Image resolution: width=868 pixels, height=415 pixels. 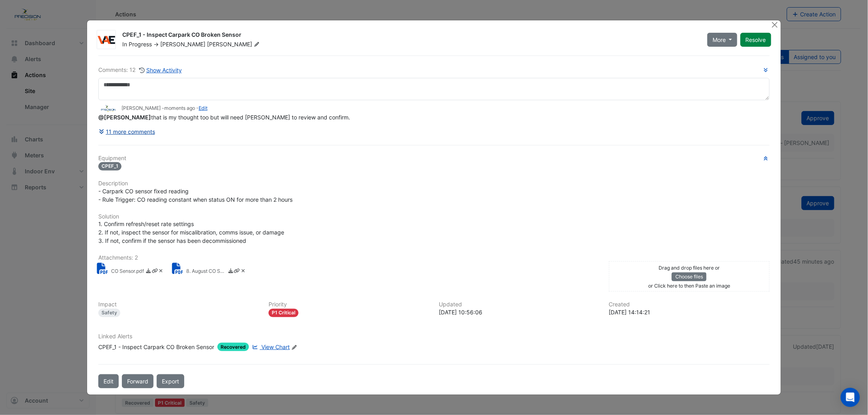 What do you see at coordinates (349, 304) in the screenshot?
I see `h6: Priority` at bounding box center [349, 304].